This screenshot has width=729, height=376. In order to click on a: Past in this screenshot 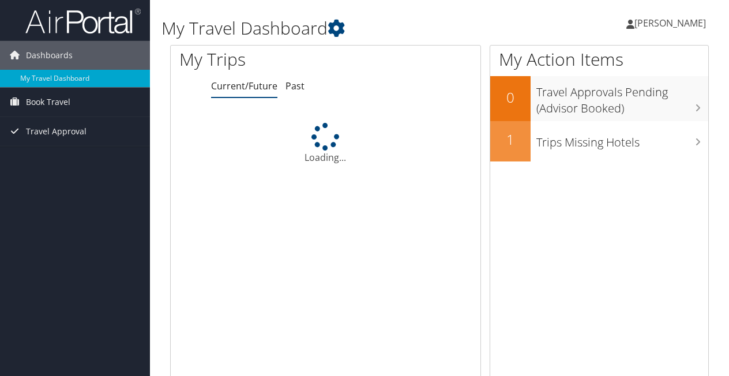, I will do `click(295, 86)`.